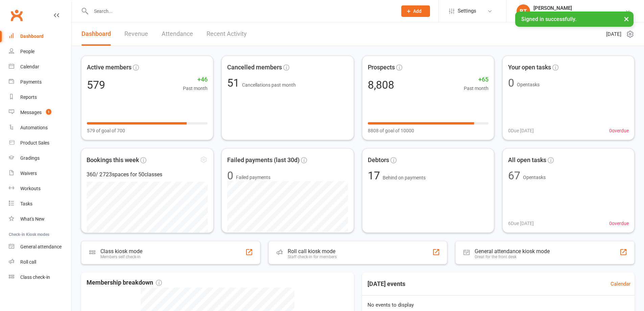  I want to click on span: +65, so click(476, 79).